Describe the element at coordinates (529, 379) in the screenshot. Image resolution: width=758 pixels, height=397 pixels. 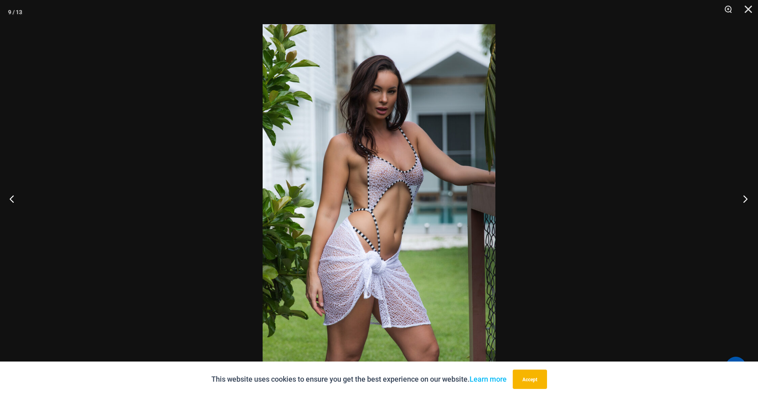
I see `button: Accept` at that location.